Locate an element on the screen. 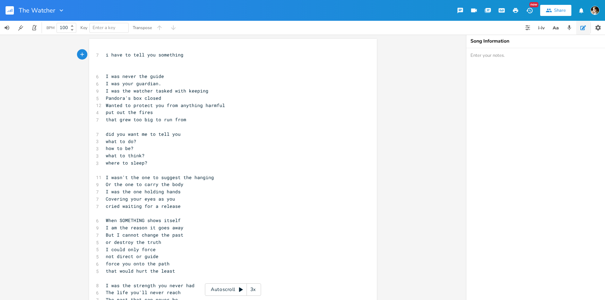 This screenshot has width=605, height=300. button: New is located at coordinates (529, 10).